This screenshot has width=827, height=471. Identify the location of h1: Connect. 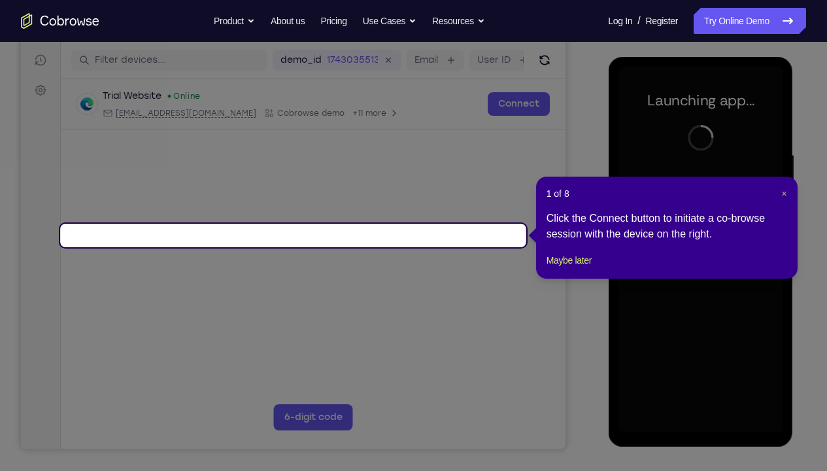
(86, 18).